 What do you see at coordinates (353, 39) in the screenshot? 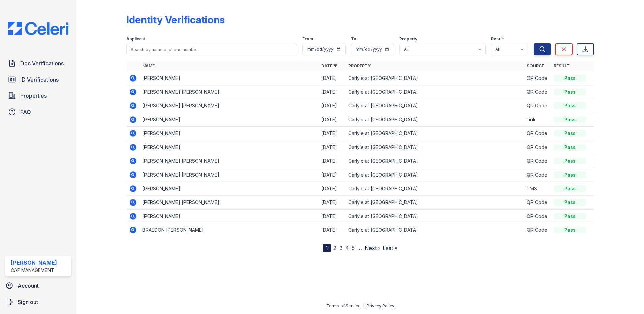
I see `label: To` at bounding box center [353, 39].